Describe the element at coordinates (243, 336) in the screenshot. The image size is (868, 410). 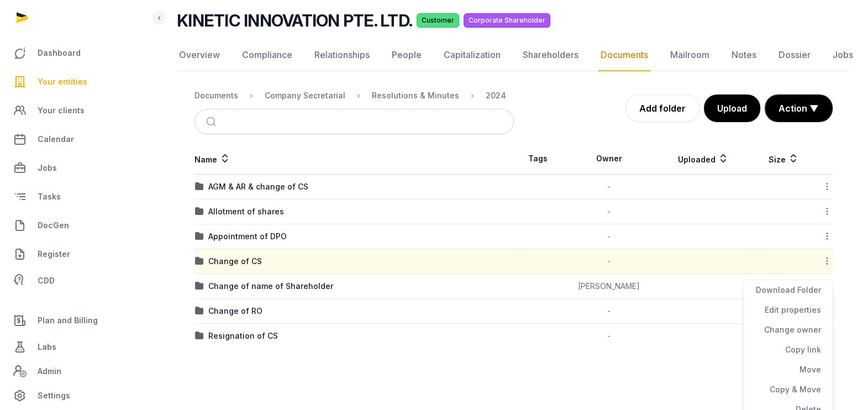
I see `div: Resignation of CS` at that location.